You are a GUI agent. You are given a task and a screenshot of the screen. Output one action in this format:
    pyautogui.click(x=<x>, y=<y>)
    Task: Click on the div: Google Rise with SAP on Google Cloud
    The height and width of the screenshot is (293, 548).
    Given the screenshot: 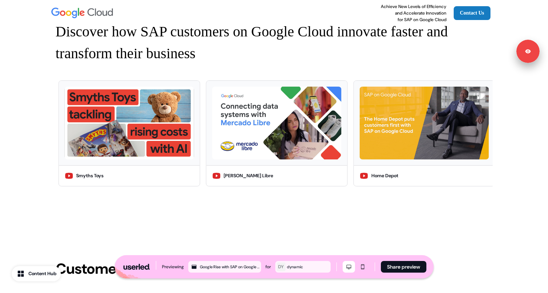 What is the action you would take?
    pyautogui.click(x=230, y=267)
    